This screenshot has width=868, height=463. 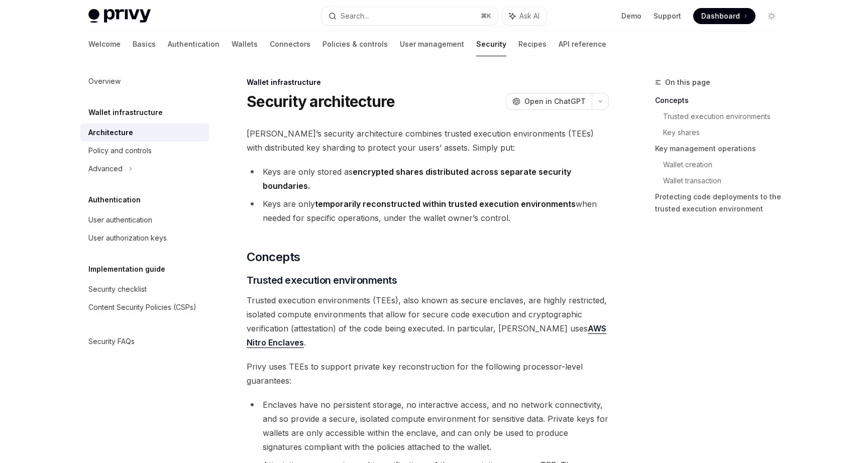 I want to click on li: Keys are only stored as, so click(x=427, y=179).